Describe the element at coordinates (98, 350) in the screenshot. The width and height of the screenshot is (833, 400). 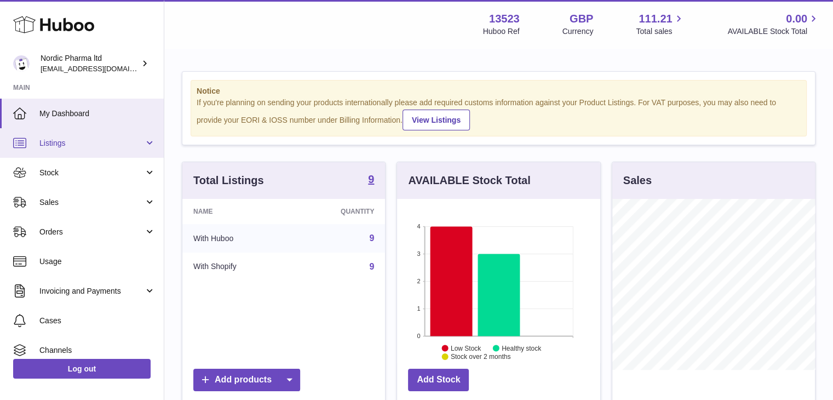
I see `span: Channels` at that location.